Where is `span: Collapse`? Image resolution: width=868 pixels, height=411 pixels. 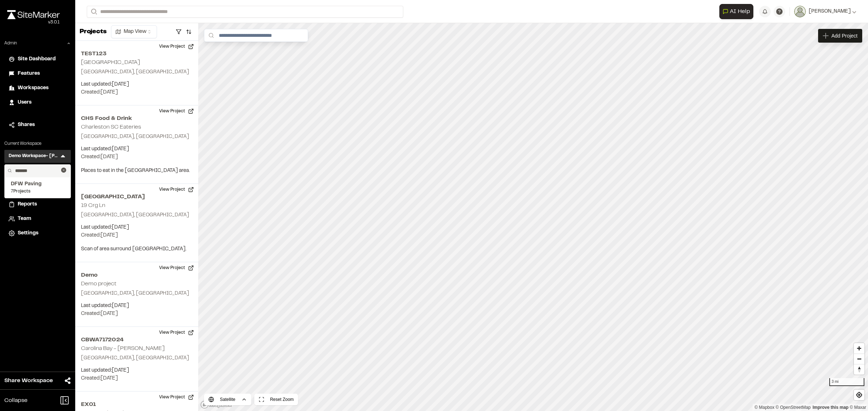 span: Collapse is located at coordinates (16, 400).